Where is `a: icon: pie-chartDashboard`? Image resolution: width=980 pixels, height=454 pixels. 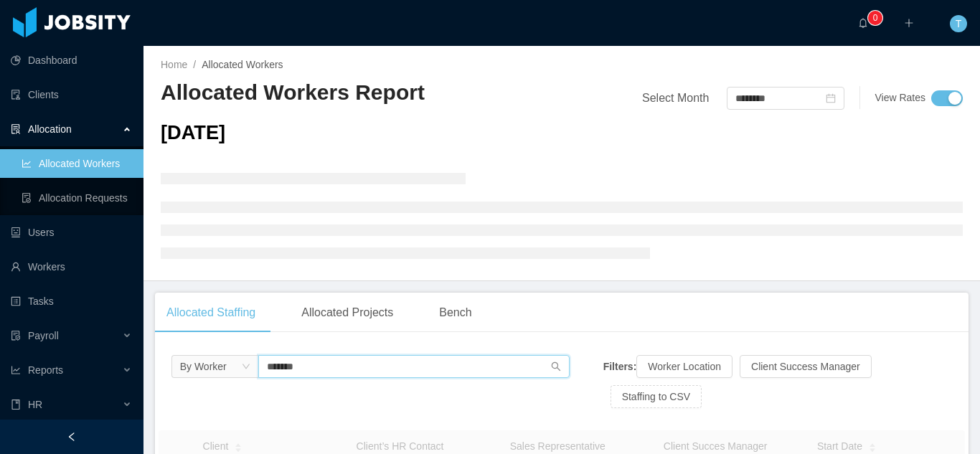
a: icon: pie-chartDashboard is located at coordinates (71, 60).